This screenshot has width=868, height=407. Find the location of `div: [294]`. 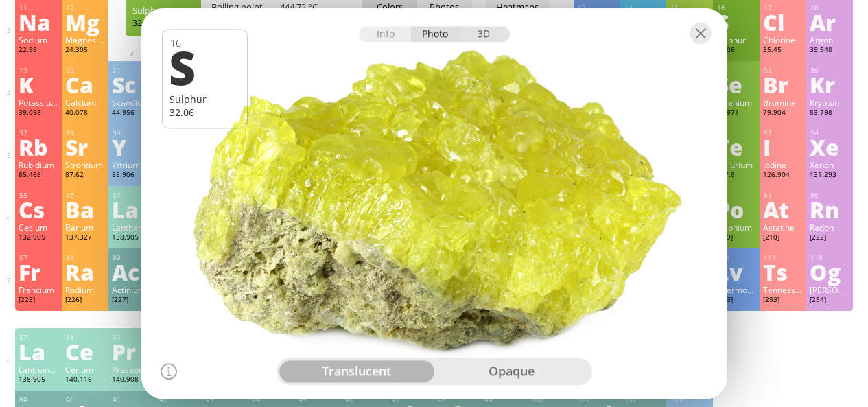

div: [294] is located at coordinates (829, 300).